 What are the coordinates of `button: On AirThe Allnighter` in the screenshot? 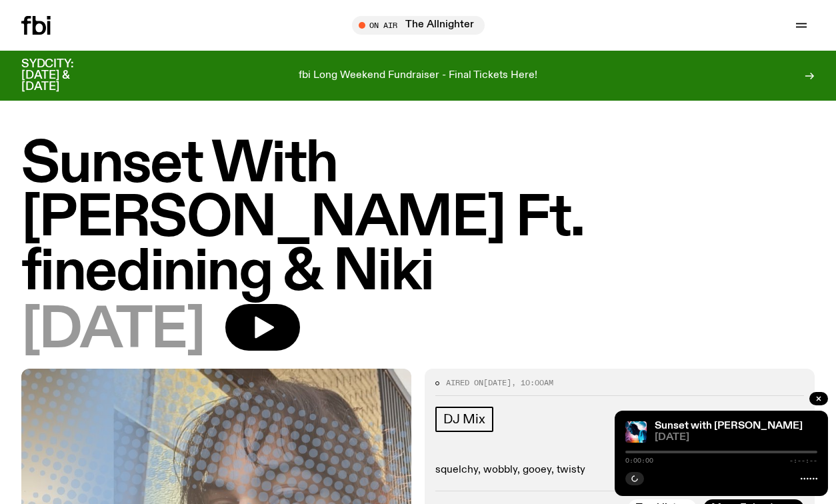 It's located at (418, 25).